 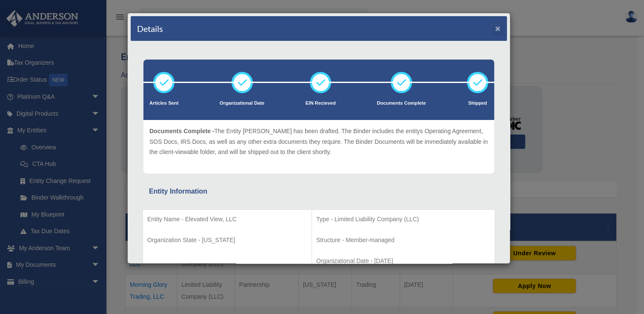 I want to click on p: Documents Complete, so click(x=401, y=103).